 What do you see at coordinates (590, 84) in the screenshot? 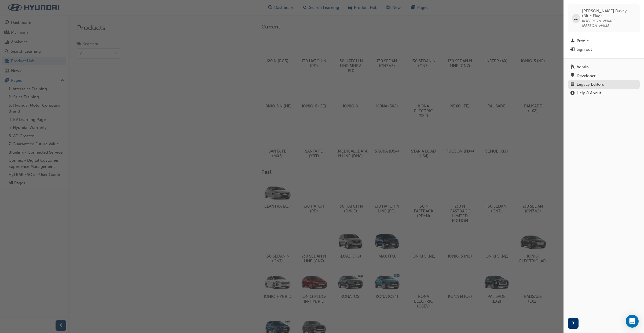
I see `div: Legacy Editors` at bounding box center [590, 84].